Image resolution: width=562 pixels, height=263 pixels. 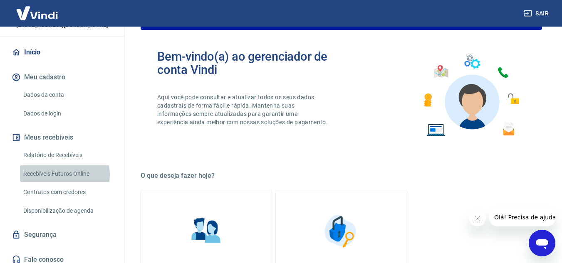 I want to click on p: Aqui você pode consultar e atualizar todos os seus dados cadastrais de forma fácil e rápida. Mant..., so click(x=243, y=110).